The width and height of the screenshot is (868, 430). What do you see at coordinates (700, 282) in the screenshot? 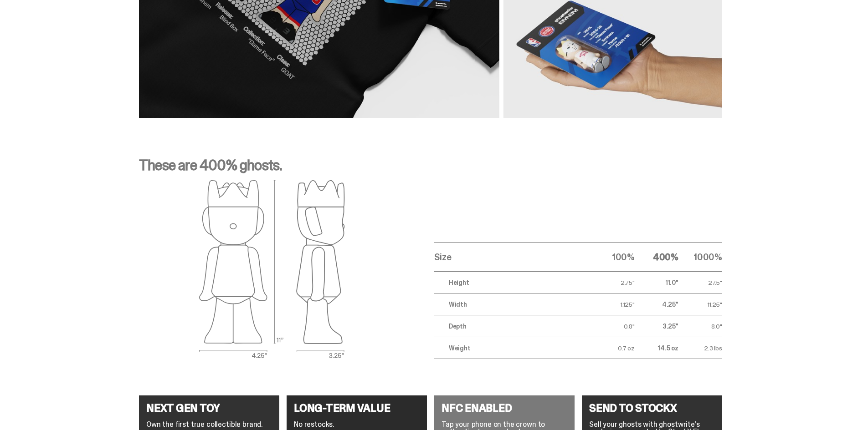
I see `td: 27.5"` at bounding box center [700, 282].